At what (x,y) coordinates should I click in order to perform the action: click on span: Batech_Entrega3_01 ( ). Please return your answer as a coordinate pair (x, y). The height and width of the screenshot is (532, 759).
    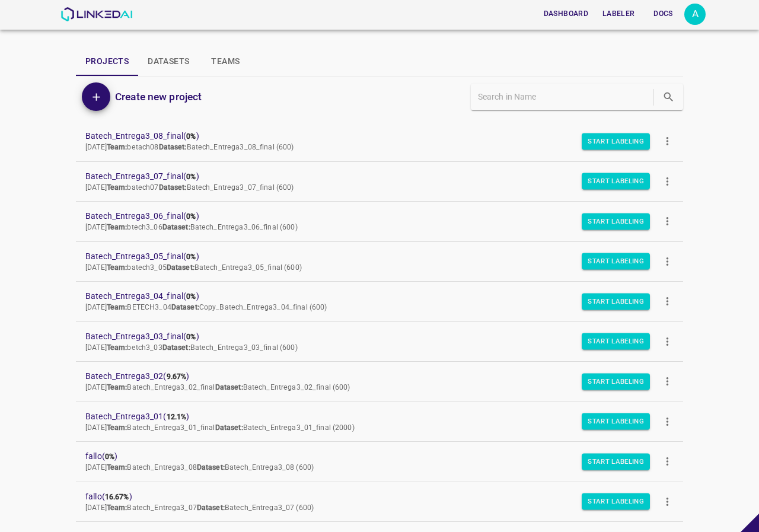
    Looking at the image, I should click on (370, 416).